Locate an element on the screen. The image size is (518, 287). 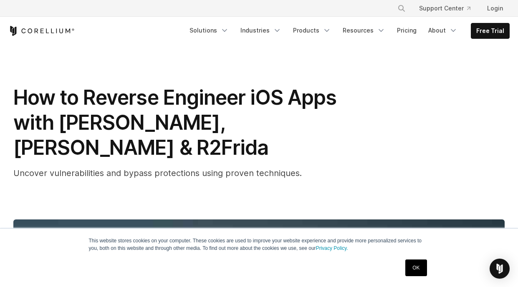
a: Resources is located at coordinates (364, 30).